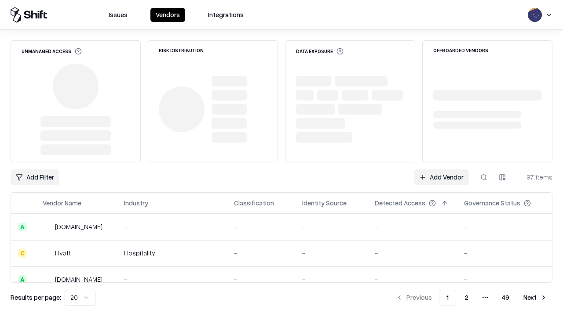 This screenshot has height=316, width=563. I want to click on button: Integrations, so click(225, 15).